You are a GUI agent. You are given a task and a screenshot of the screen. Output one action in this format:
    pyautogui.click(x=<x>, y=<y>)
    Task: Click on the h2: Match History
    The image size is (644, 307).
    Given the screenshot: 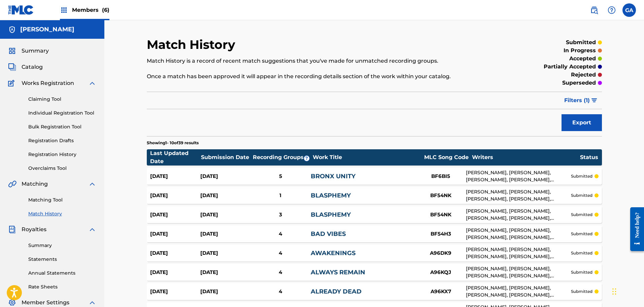 What is the action you would take?
    pyautogui.click(x=193, y=45)
    